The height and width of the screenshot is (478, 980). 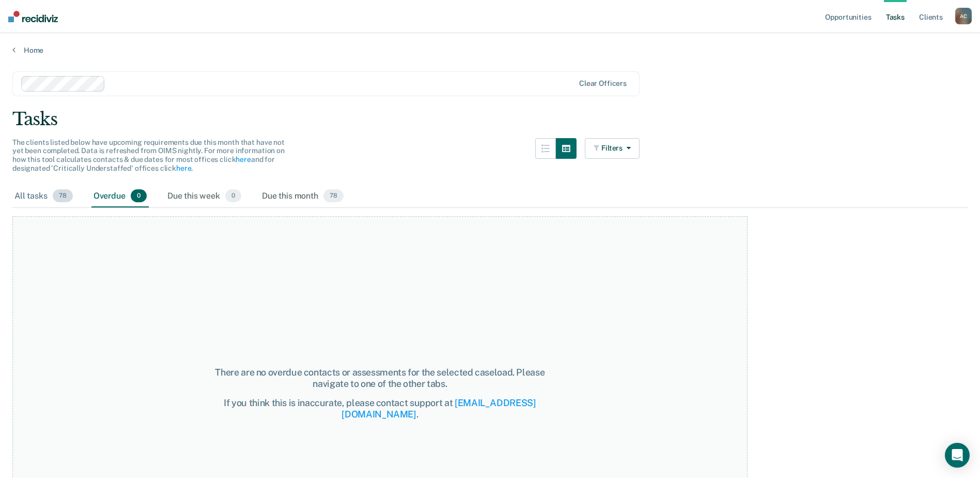 I want to click on div: There are no overdue contacts or assessments for the selected caseload. Please navigate to one of..., so click(x=380, y=378).